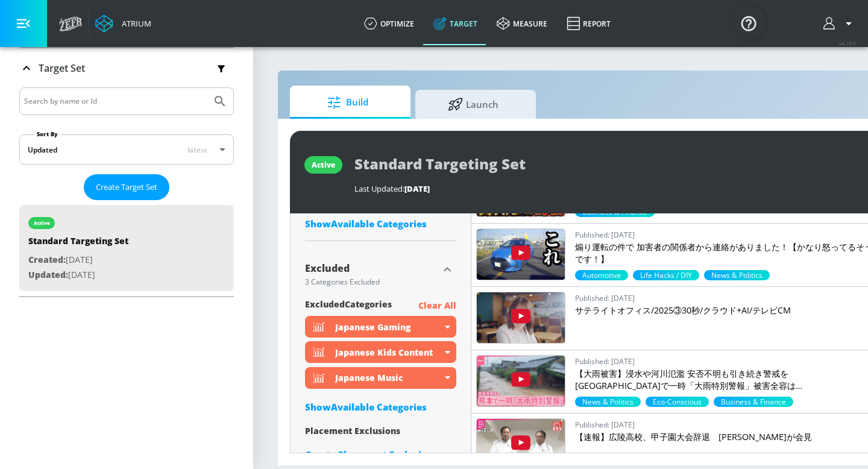 This screenshot has width=868, height=469. I want to click on span: v 4.19.0, so click(847, 43).